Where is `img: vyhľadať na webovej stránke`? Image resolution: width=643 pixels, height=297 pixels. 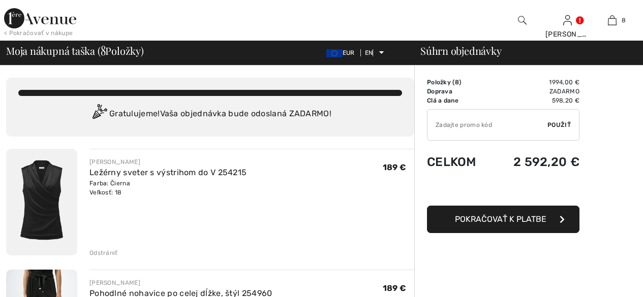 img: vyhľadať na webovej stránke is located at coordinates (522, 20).